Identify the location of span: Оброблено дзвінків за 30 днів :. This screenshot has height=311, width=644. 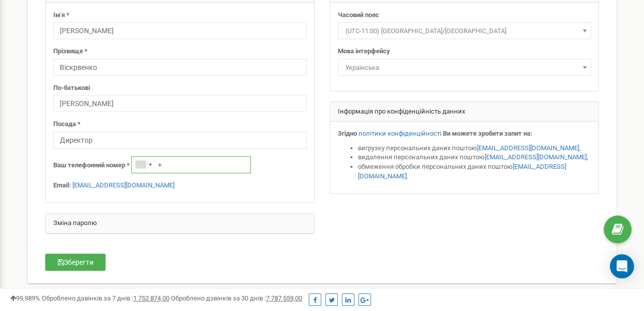
(237, 298).